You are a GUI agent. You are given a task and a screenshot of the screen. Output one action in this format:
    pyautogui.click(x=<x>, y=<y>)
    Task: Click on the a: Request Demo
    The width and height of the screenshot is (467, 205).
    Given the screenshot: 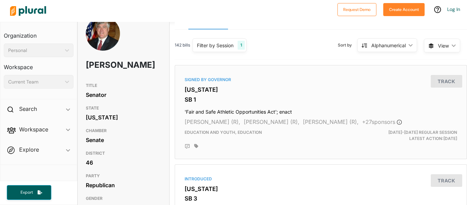 What is the action you would take?
    pyautogui.click(x=357, y=9)
    